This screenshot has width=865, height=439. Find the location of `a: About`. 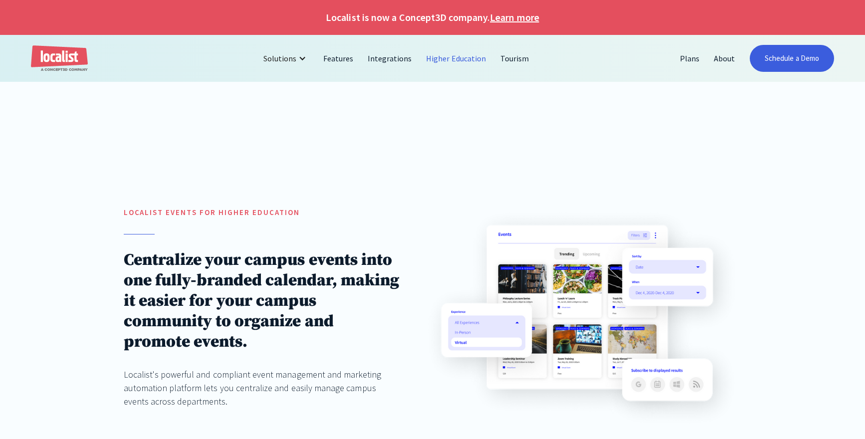

a: About is located at coordinates (724, 58).